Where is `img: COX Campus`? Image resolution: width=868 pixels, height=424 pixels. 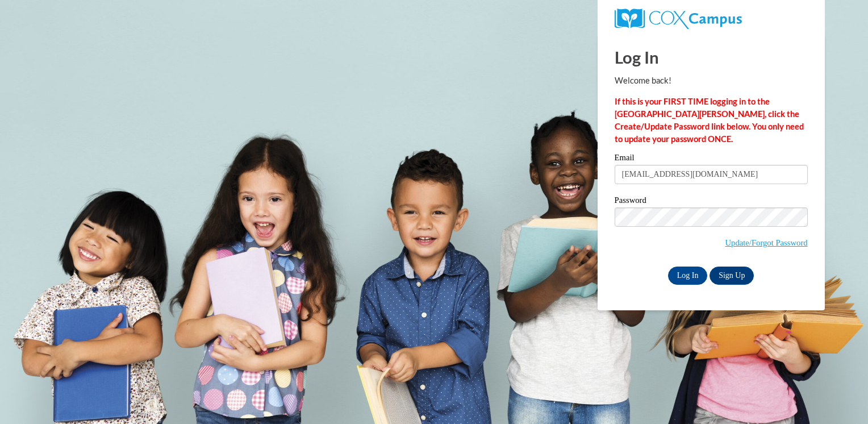 img: COX Campus is located at coordinates (678, 18).